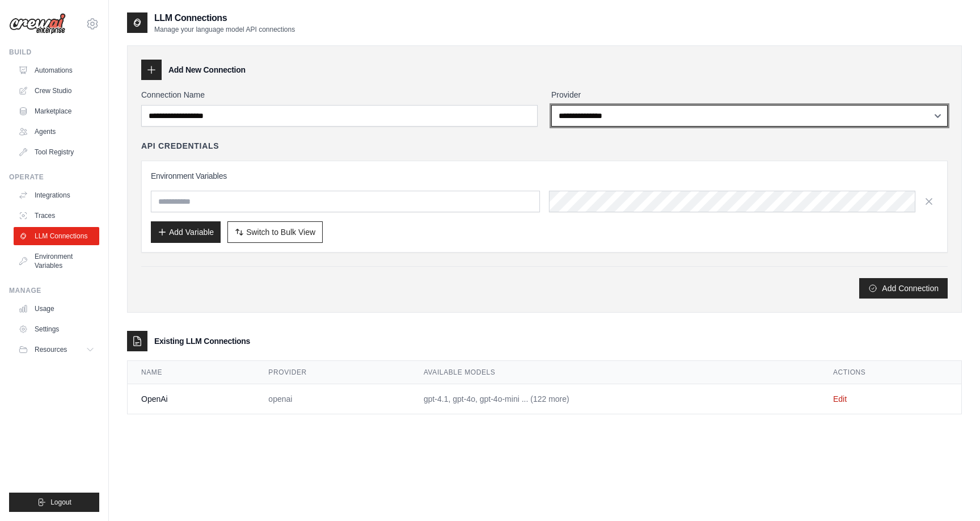 This screenshot has width=980, height=521. I want to click on span: Resources, so click(50, 349).